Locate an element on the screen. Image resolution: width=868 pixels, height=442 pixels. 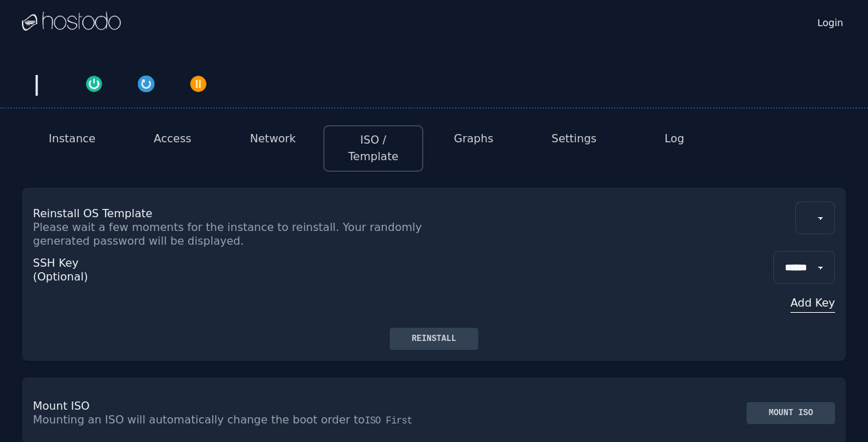
button: Access is located at coordinates (172, 139).